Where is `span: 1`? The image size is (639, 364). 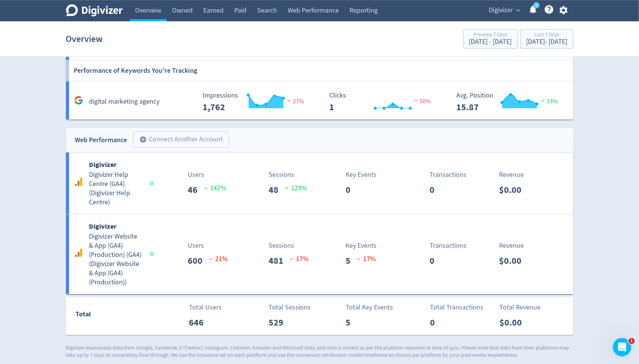
span: 1 is located at coordinates (632, 341).